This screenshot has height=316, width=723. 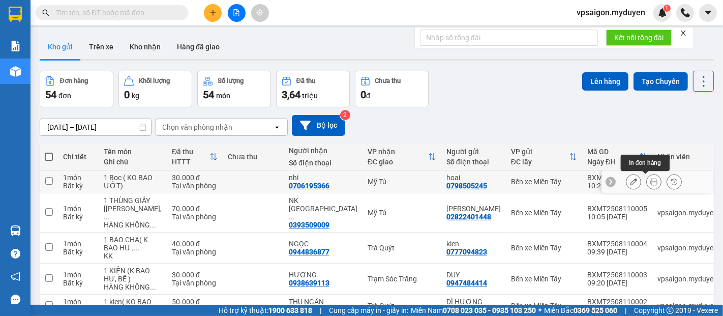 What do you see at coordinates (65, 96) in the screenshot?
I see `span: đơn` at bounding box center [65, 96].